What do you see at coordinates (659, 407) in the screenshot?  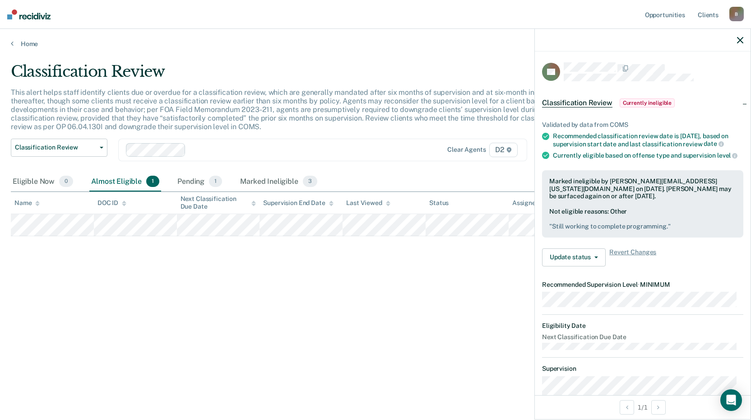 I see `button: Next Opportunity` at bounding box center [659, 407].